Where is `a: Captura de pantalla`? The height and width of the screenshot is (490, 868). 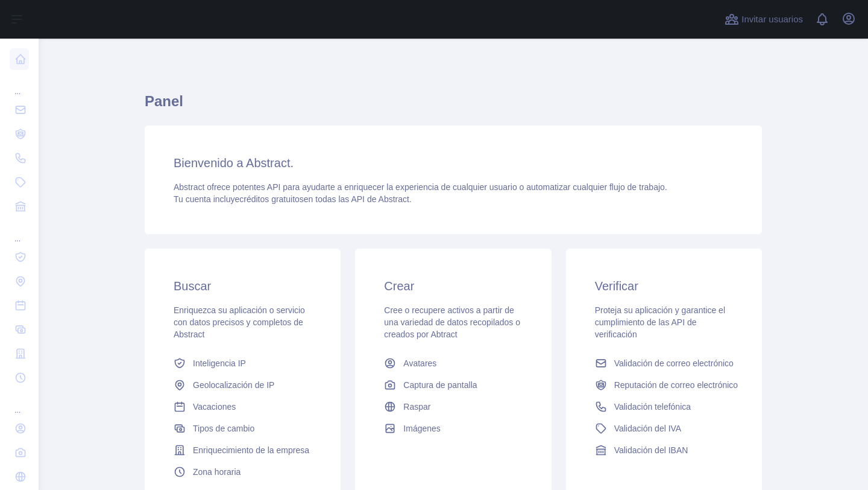 a: Captura de pantalla is located at coordinates (453, 385).